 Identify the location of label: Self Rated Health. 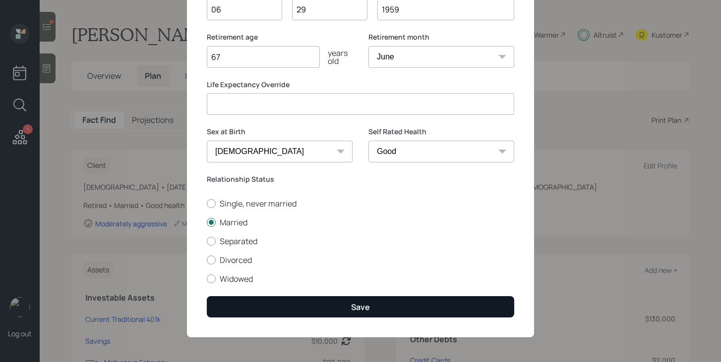
(441, 132).